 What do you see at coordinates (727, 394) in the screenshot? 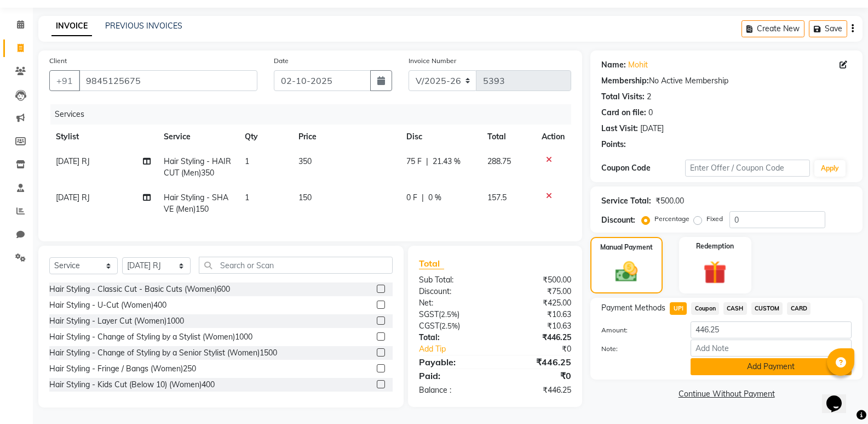
I see `a: Continue Without Payment` at bounding box center [727, 394].